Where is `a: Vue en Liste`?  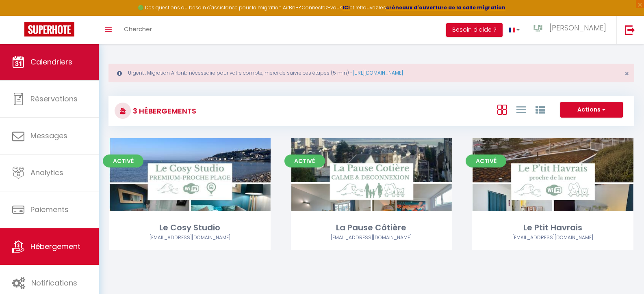 a: Vue en Liste is located at coordinates (521, 109).